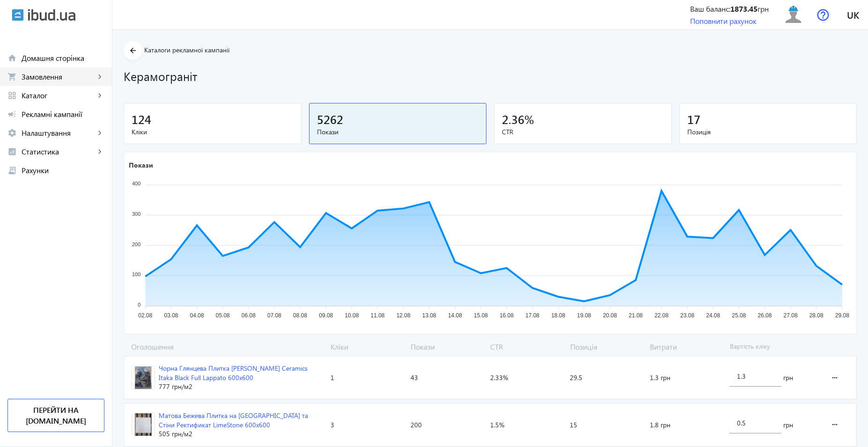 This screenshot has height=447, width=868. What do you see at coordinates (822, 15) in the screenshot?
I see `img: help.svg` at bounding box center [822, 15].